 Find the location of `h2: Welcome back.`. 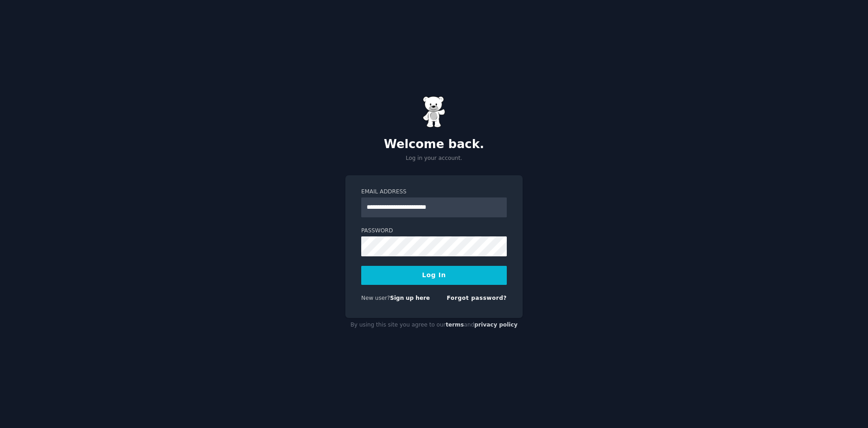

h2: Welcome back. is located at coordinates (434, 145).